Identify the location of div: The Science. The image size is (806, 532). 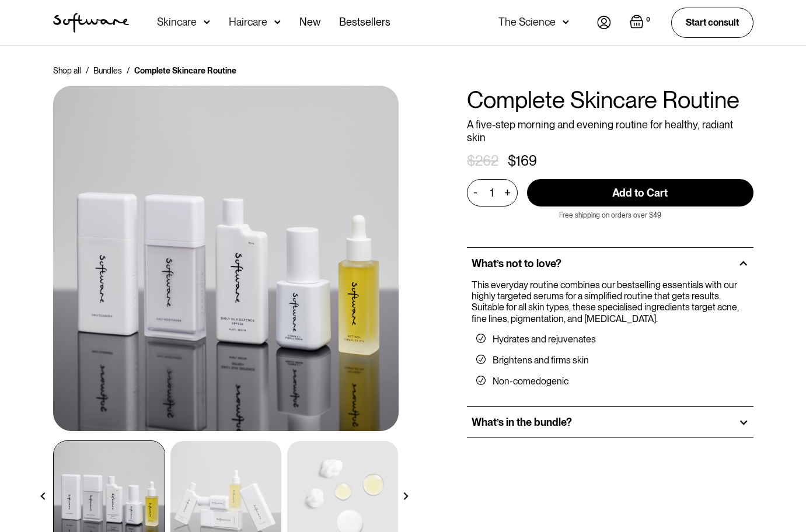
(527, 22).